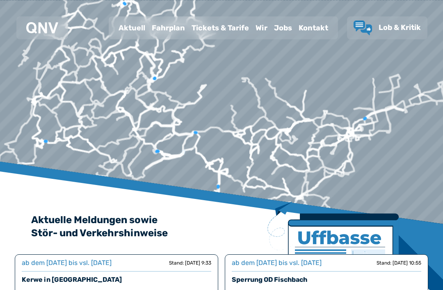 The width and height of the screenshot is (443, 290). What do you see at coordinates (313, 28) in the screenshot?
I see `a: Kontakt` at bounding box center [313, 28].